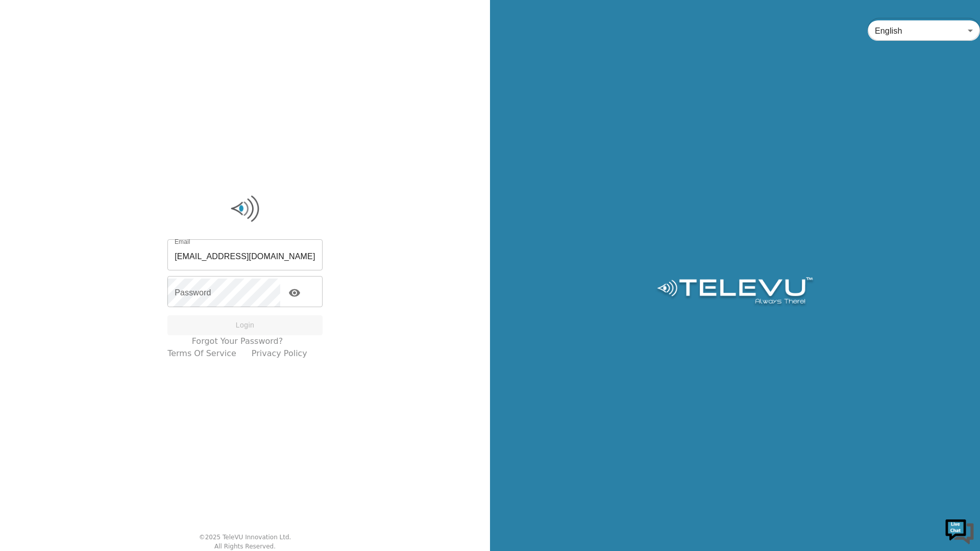 The height and width of the screenshot is (551, 980). What do you see at coordinates (245, 547) in the screenshot?
I see `div: All Rights Reserved.` at bounding box center [245, 547].